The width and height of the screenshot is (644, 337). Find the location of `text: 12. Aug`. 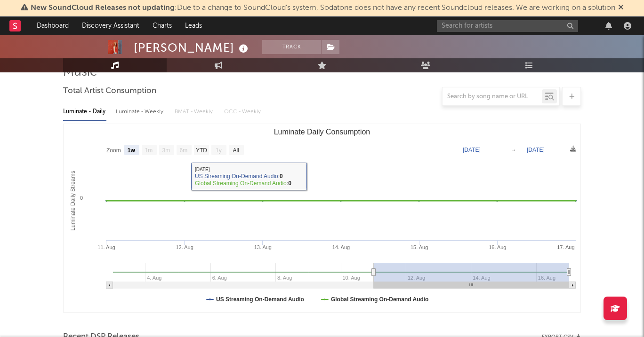

text: 12. Aug is located at coordinates (185, 247).